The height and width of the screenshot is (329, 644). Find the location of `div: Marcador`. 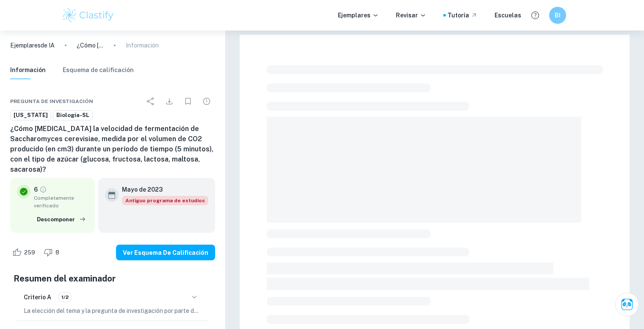

div: Marcador is located at coordinates (188, 101).